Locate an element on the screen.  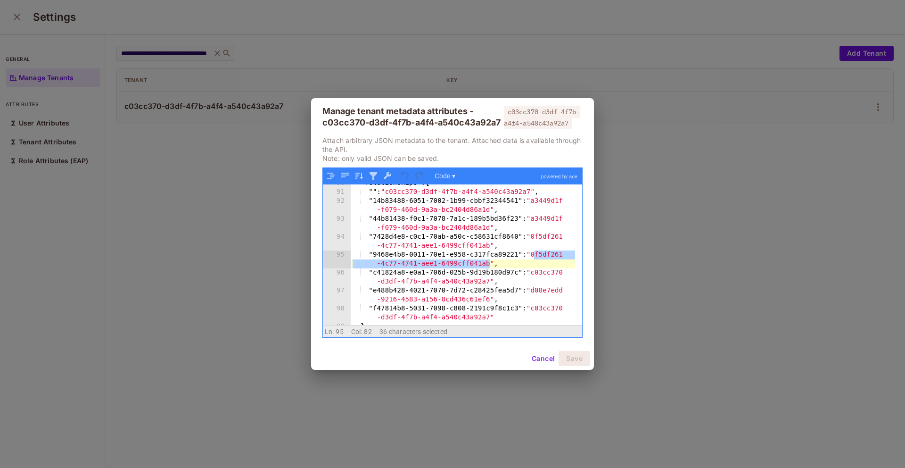
div: 93 is located at coordinates (337, 223).